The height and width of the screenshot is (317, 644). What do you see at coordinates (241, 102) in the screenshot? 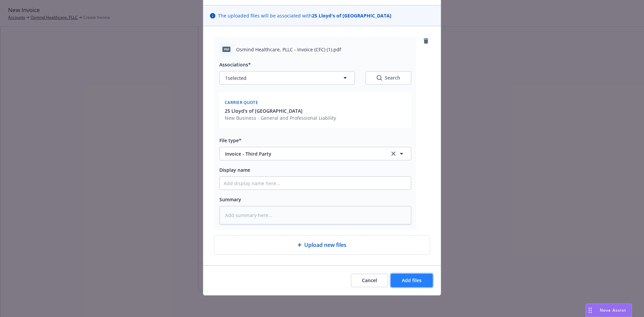
I see `span: Carrier quote` at bounding box center [241, 102].